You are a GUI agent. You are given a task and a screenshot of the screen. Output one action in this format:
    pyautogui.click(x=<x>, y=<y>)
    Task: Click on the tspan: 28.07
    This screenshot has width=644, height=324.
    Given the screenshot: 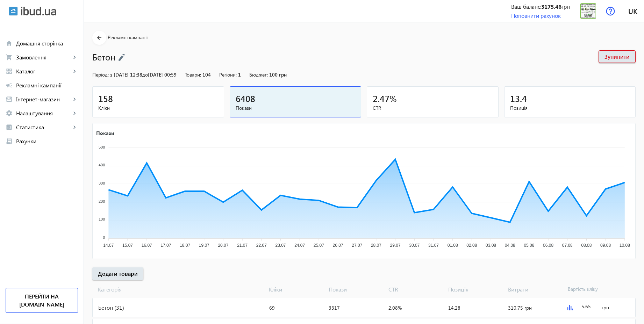 What is the action you would take?
    pyautogui.click(x=376, y=245)
    